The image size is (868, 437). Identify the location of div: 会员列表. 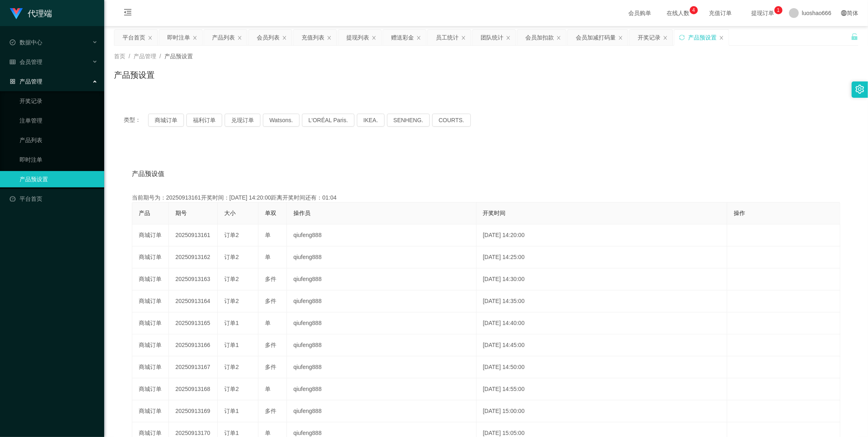
(268, 37).